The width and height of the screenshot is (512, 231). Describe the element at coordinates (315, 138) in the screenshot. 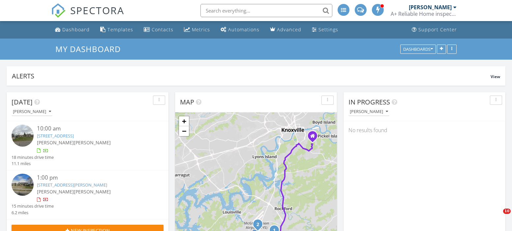

I see `div: 509 Panorama Drive, Knoxville TN 37920` at that location.